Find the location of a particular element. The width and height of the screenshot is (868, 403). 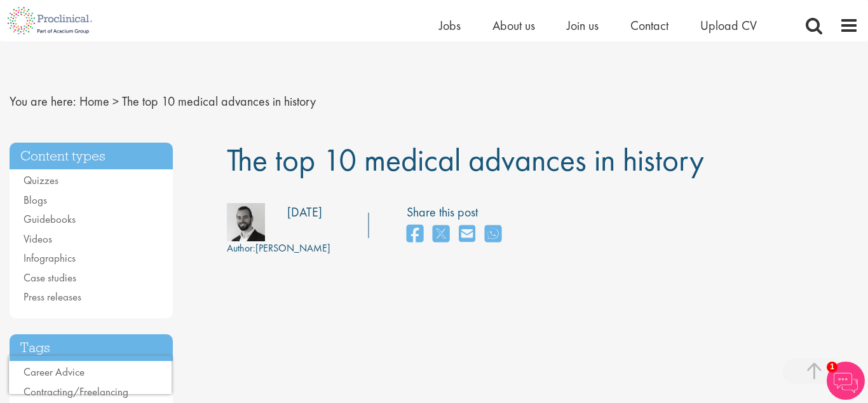

a: About us is located at coordinates (514, 26).